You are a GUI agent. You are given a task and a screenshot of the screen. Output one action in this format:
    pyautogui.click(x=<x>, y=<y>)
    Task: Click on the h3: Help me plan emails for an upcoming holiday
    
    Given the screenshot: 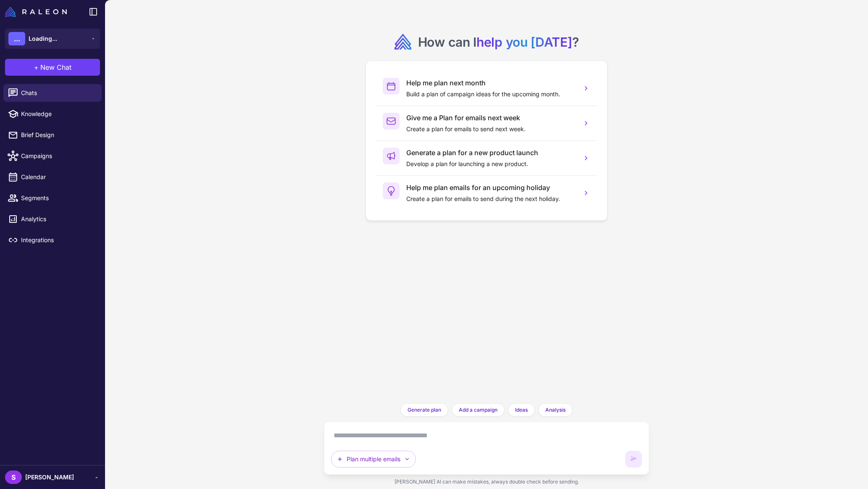 What is the action you would take?
    pyautogui.click(x=490, y=188)
    